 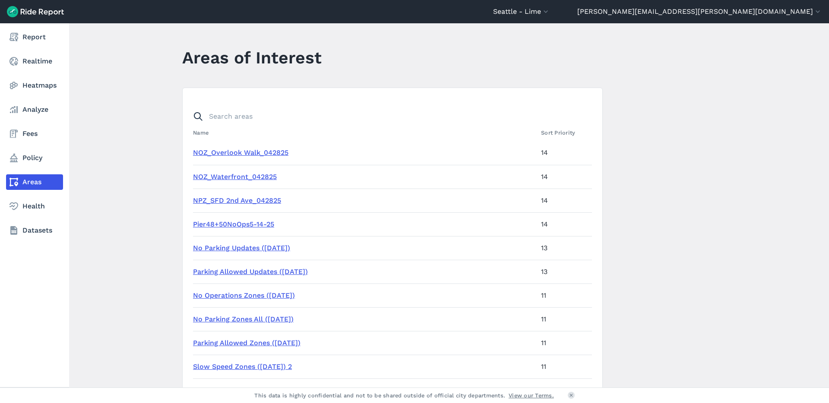 I want to click on a: Policy, so click(x=35, y=158).